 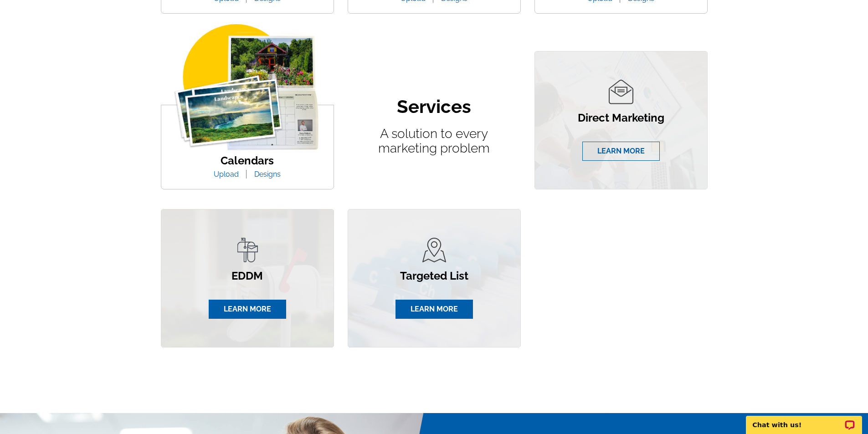 I want to click on img: direct-marketing-icon.png, so click(x=621, y=92).